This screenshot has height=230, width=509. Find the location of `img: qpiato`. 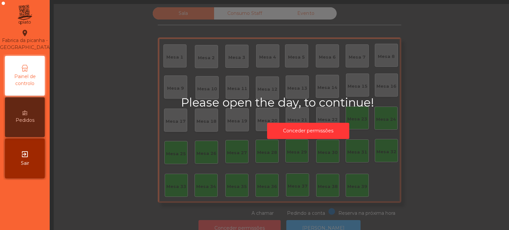

img: qpiato is located at coordinates (25, 15).